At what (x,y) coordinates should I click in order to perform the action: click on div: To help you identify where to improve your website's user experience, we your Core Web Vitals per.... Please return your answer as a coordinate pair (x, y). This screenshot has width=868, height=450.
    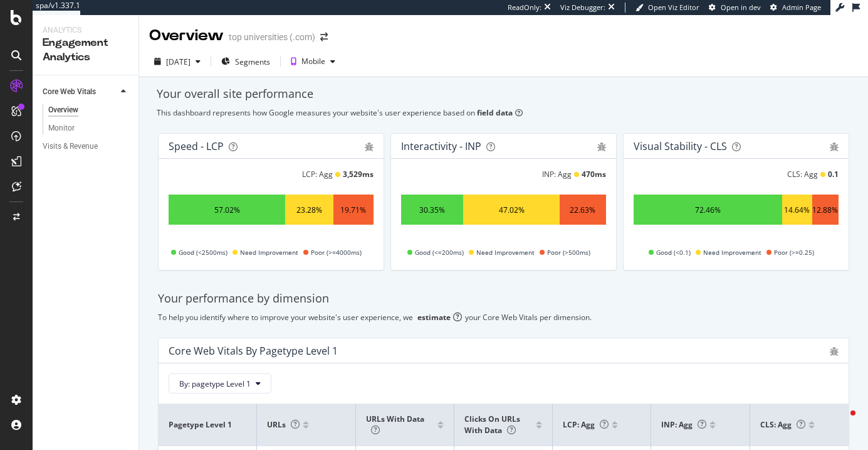
    Looking at the image, I should click on (504, 317).